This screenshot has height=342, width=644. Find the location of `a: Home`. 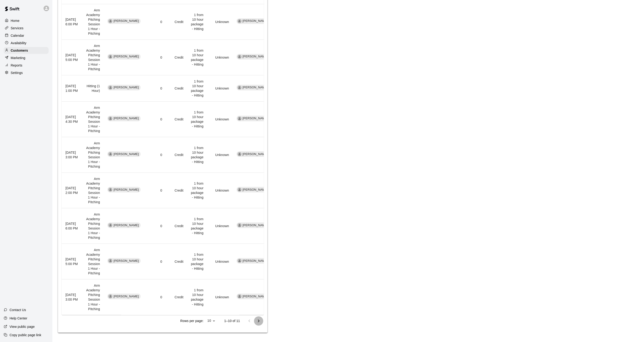

a: Home is located at coordinates (26, 21).